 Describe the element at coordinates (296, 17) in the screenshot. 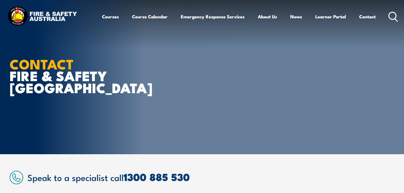

I see `a: News` at that location.